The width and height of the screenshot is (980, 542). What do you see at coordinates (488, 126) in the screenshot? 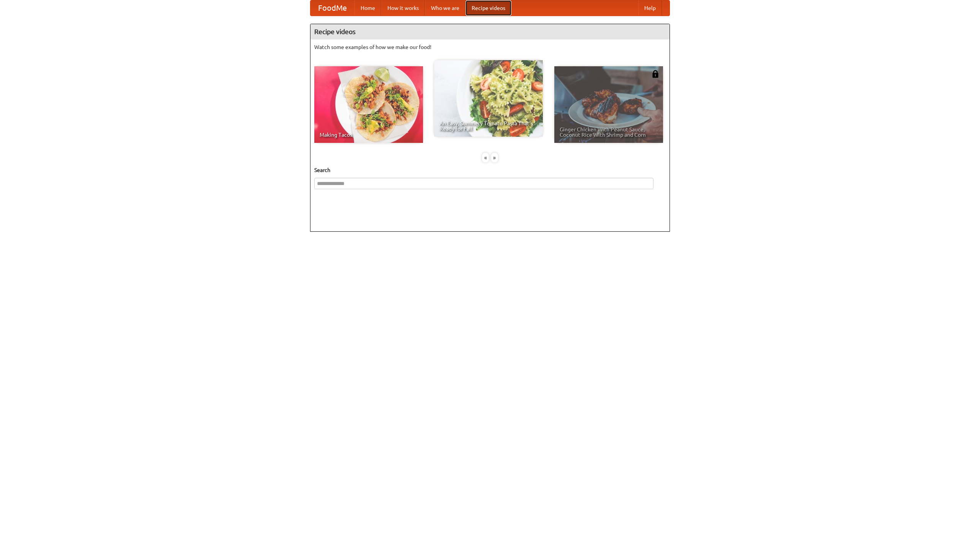
I see `span: An Easy, Summery Tomato Pasta That's Ready for Fall` at bounding box center [488, 126].